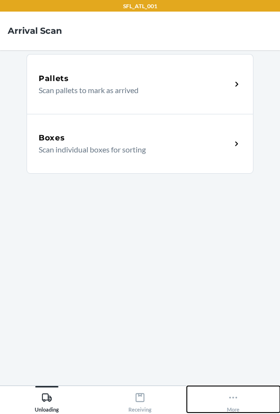 This screenshot has height=414, width=280. I want to click on a: PalletsScan pallets to mark as arrived, so click(140, 84).